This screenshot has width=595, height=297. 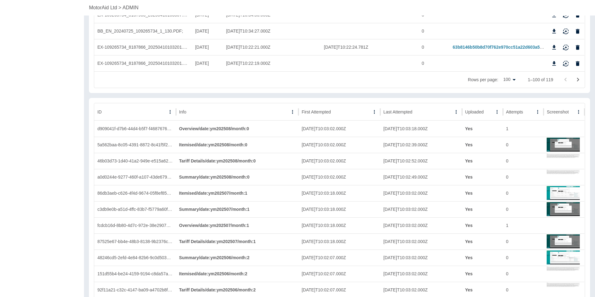 I want to click on img: 1756375417-EE-grabReport-no-ready.png, so click(x=563, y=161).